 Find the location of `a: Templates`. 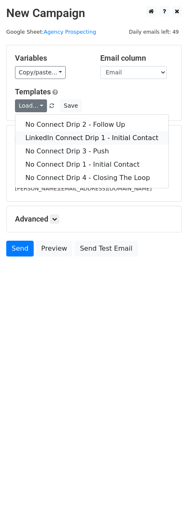

a: Templates is located at coordinates (33, 91).